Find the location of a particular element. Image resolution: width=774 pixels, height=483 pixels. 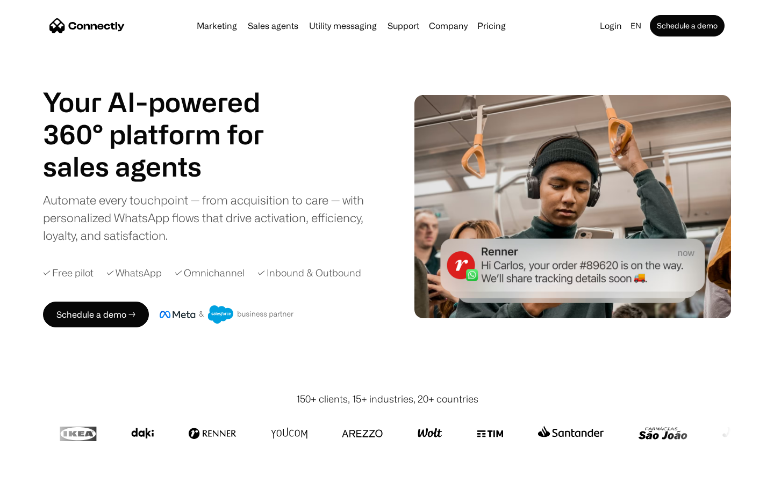

img: Meta and Salesforce business partner badge. is located at coordinates (227, 315).